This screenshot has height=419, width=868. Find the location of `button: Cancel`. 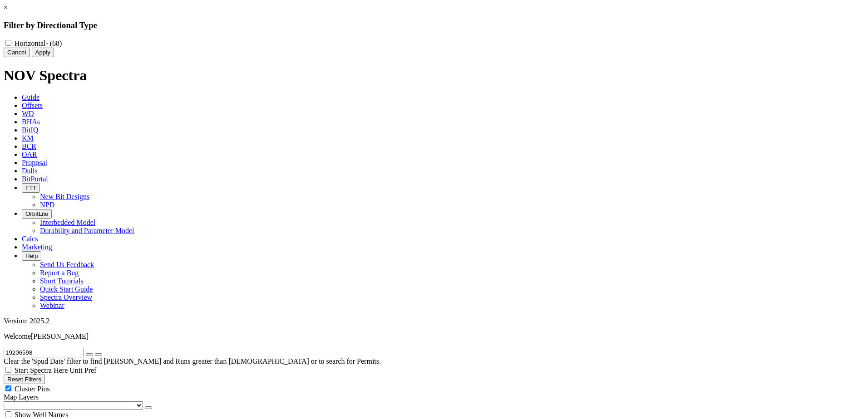

button: Cancel is located at coordinates (17, 52).